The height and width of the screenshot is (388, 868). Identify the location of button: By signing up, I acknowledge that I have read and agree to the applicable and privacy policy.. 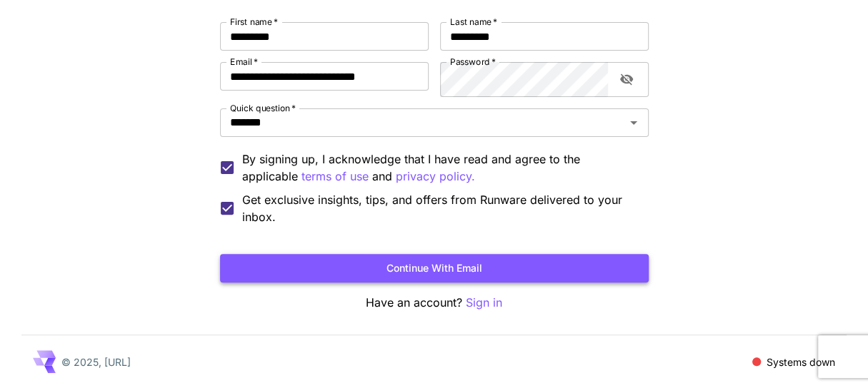
(335, 177).